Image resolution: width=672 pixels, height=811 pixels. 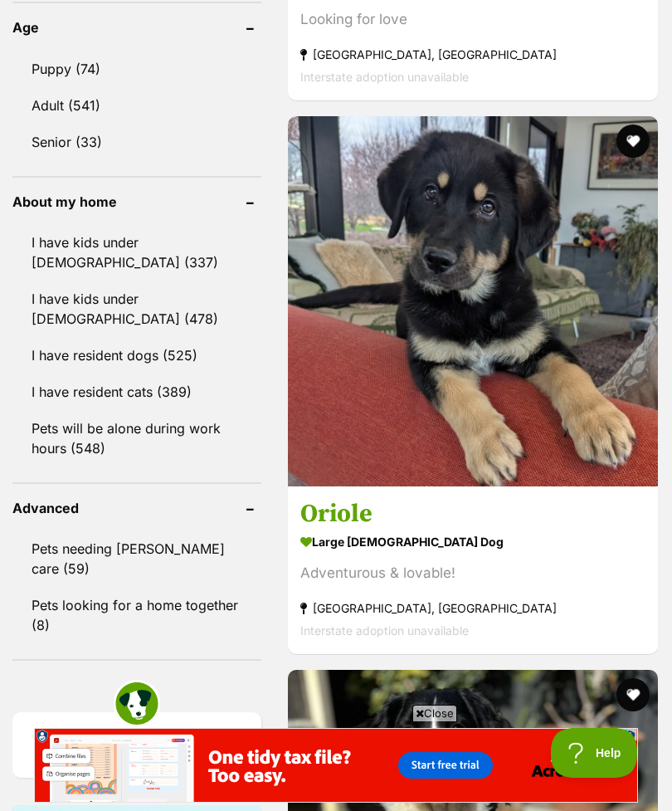 I want to click on img: iconc.png, so click(x=594, y=7).